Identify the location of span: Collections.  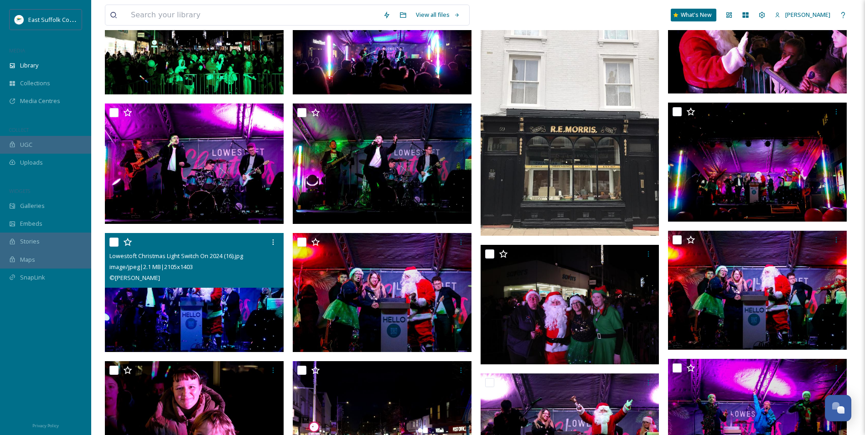
(35, 83).